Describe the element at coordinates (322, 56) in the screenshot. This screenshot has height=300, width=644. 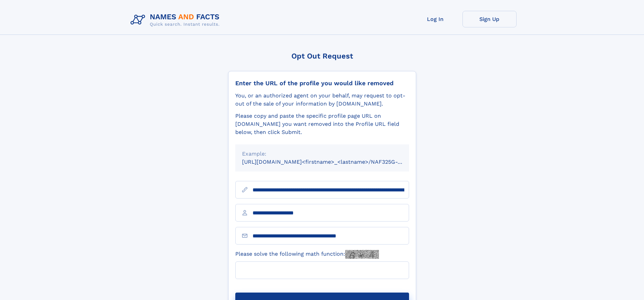
I see `div: Opt Out Request` at that location.